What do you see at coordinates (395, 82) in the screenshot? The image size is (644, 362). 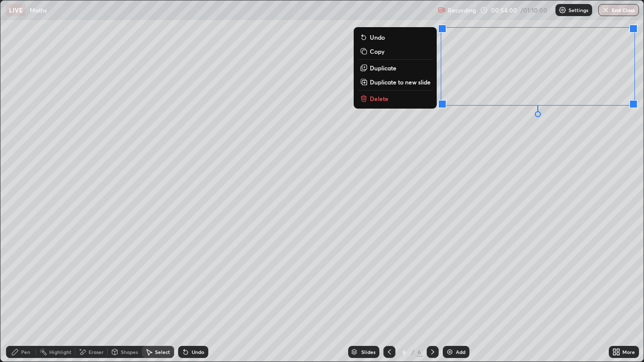 I see `button: Duplicate to new slide` at bounding box center [395, 82].